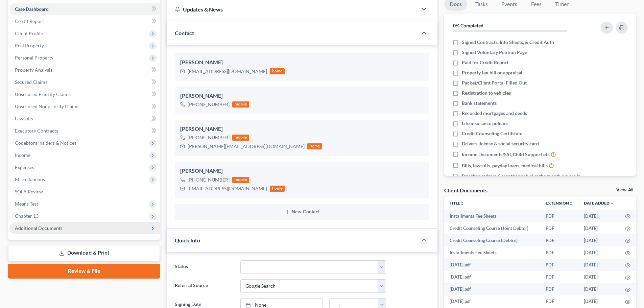 The height and width of the screenshot is (308, 644). What do you see at coordinates (84, 95) in the screenshot?
I see `a: Unsecured Priority Claims` at bounding box center [84, 95].